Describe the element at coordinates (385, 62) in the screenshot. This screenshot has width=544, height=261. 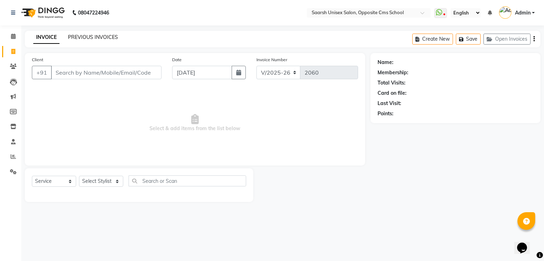
I see `div: Name:` at that location.